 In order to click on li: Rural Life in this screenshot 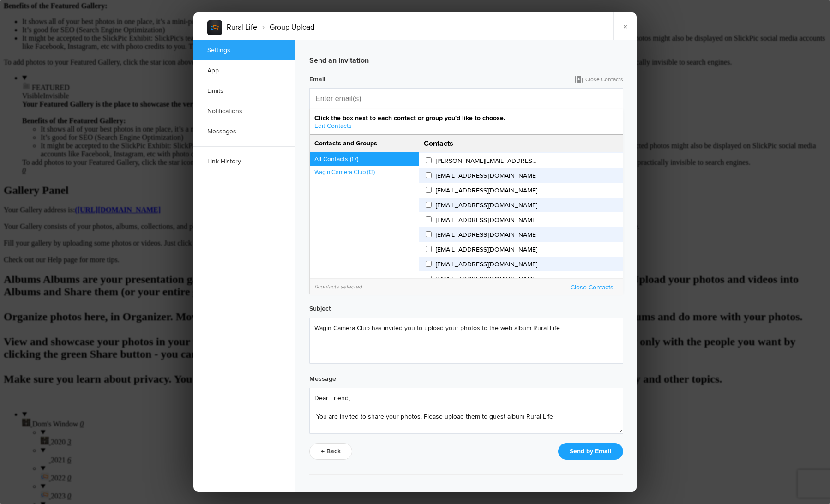, I will do `click(242, 27)`.